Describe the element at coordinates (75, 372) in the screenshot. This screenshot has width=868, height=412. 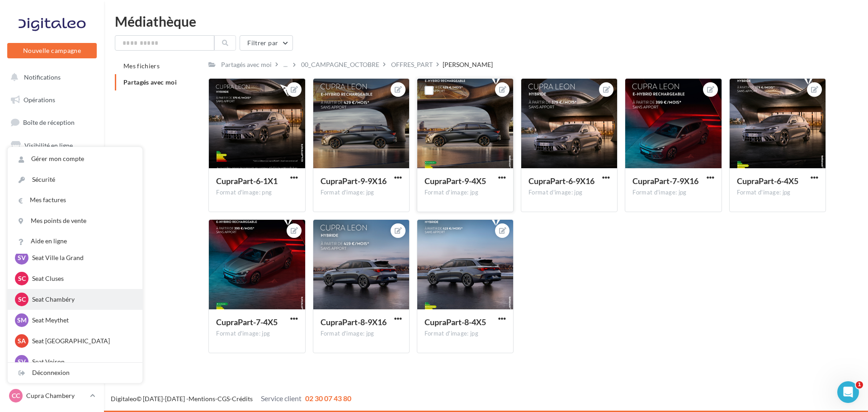
I see `div: Déconnexion` at that location.